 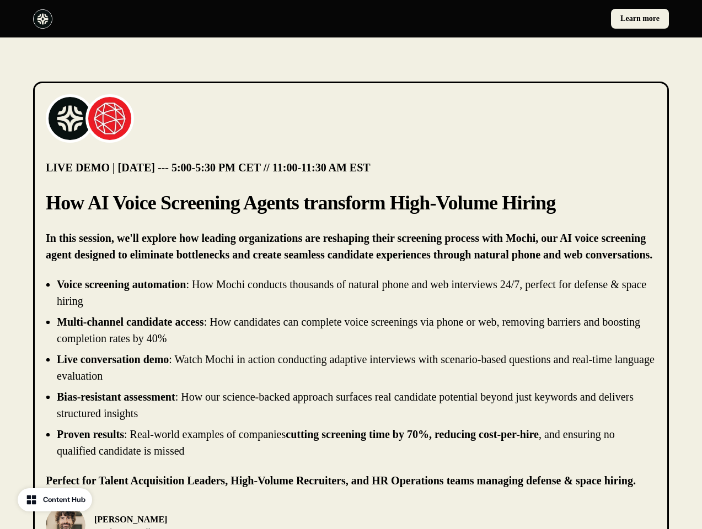 I want to click on strong: Voice screening automation, so click(x=121, y=285).